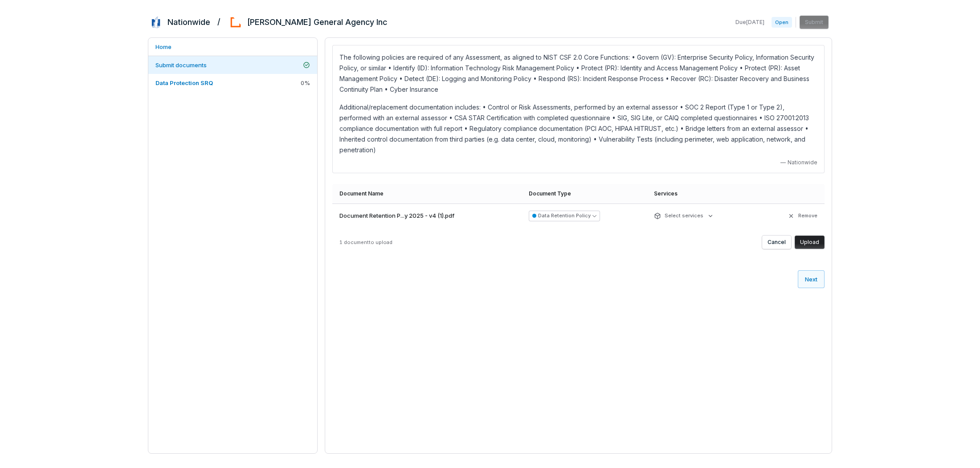  I want to click on button: Next, so click(811, 279).